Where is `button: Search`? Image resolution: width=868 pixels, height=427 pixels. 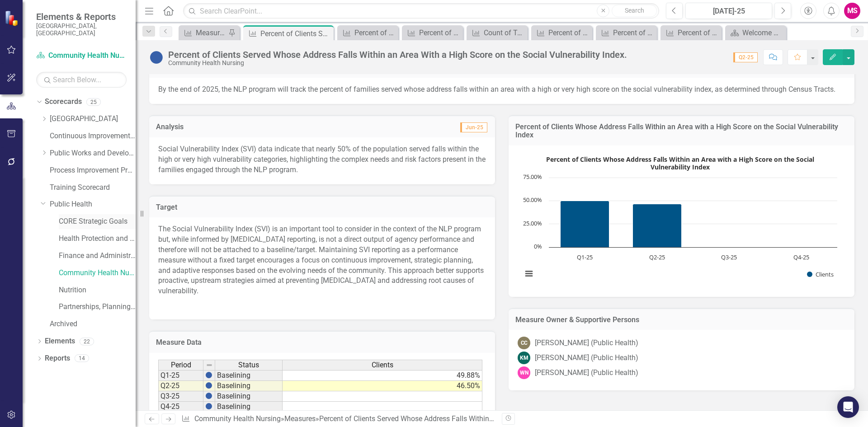
button: Search is located at coordinates (634, 11).